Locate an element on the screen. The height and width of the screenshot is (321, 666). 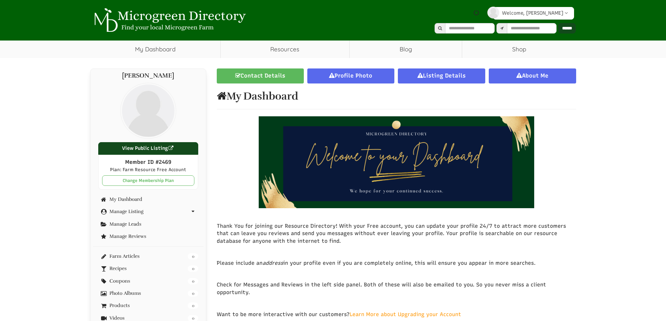
a: 0 Coupons is located at coordinates (148, 281).